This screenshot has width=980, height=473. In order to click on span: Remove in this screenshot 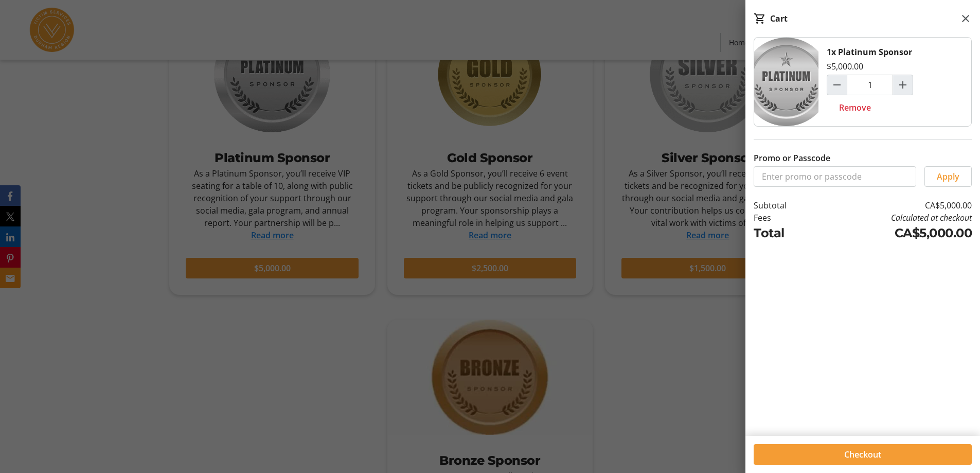, I will do `click(855, 108)`.